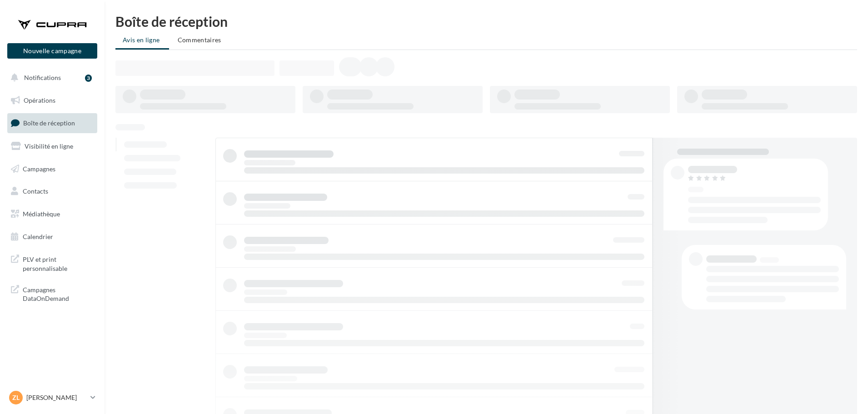 The width and height of the screenshot is (868, 414). I want to click on div: 3, so click(88, 78).